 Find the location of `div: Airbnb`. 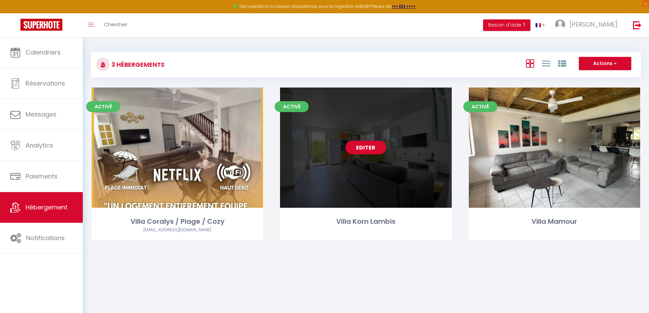

div: Airbnb is located at coordinates (177, 230).